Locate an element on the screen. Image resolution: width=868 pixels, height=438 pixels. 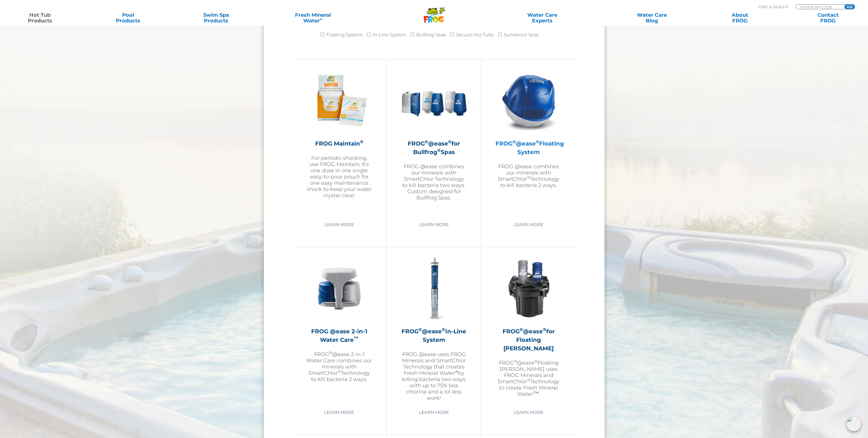
p: Find A Dealer is located at coordinates (773, 7).